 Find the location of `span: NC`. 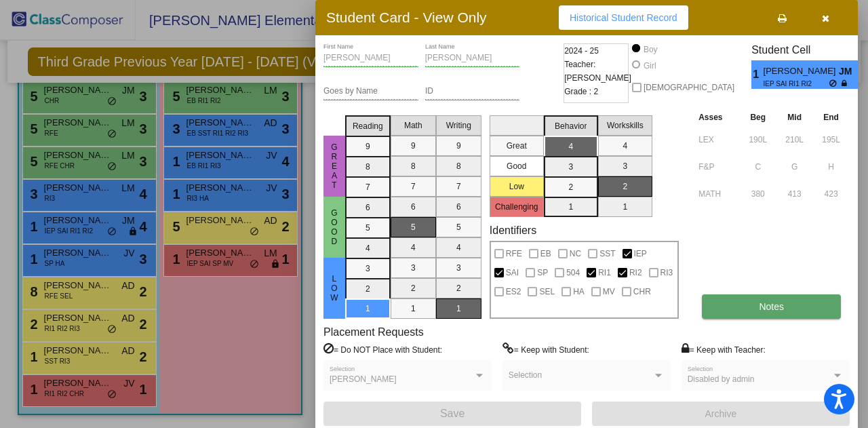

span: NC is located at coordinates (575, 253).